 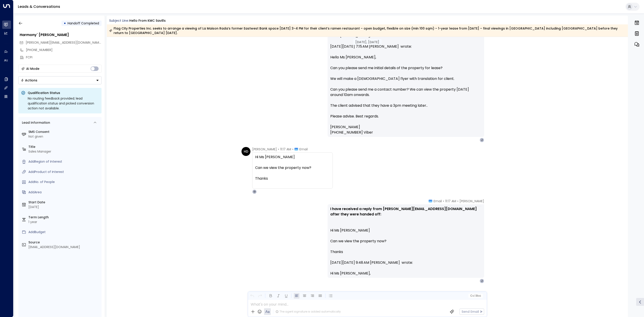 What do you see at coordinates (64, 162) in the screenshot?
I see `div: AddRegion of Interest` at bounding box center [64, 162].